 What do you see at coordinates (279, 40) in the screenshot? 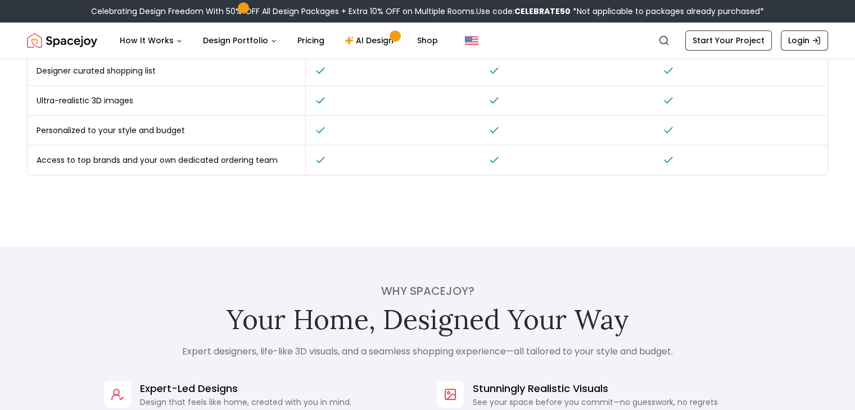
I see `nav: Main` at bounding box center [279, 40].